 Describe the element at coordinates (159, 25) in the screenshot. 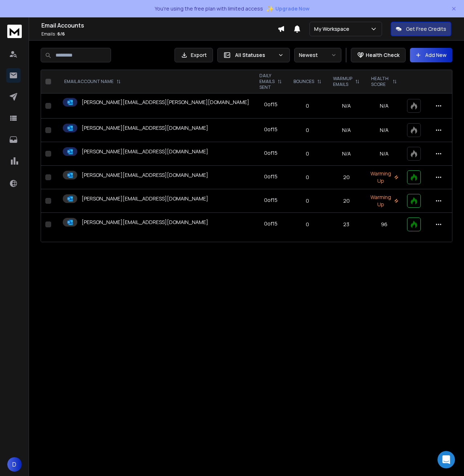

I see `h1: Email Accounts` at that location.